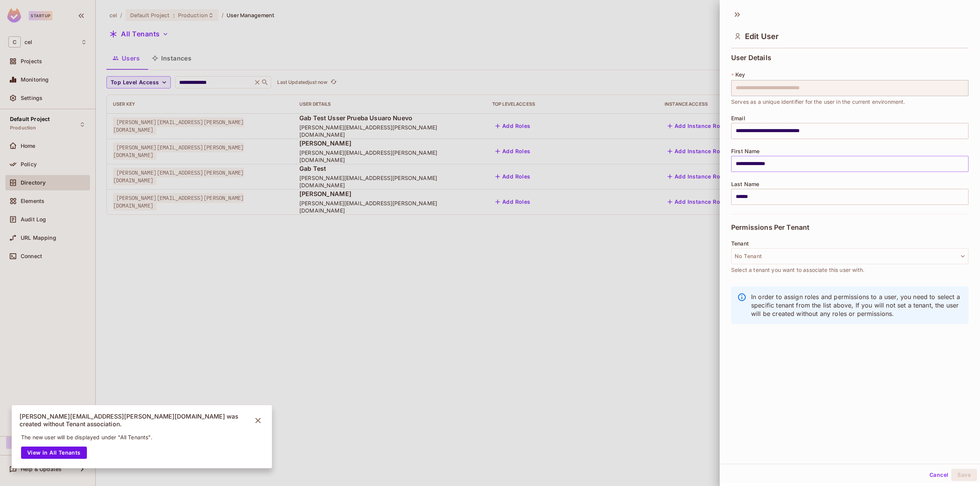  What do you see at coordinates (798, 270) in the screenshot?
I see `span: Select a tenant you want to associate this user with.` at bounding box center [798, 270].